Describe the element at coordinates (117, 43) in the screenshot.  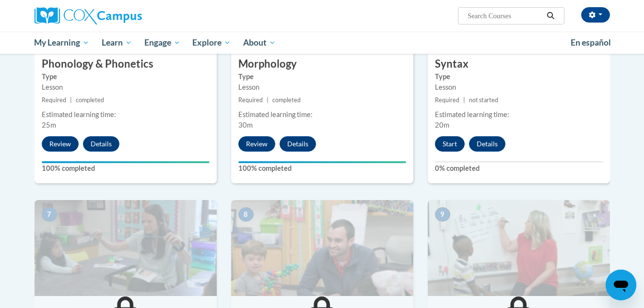
I see `span: Learn` at that location.